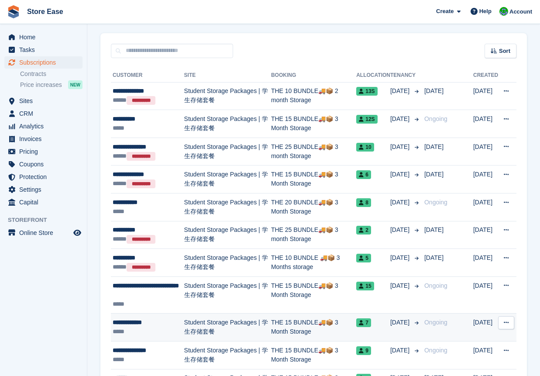  What do you see at coordinates (45, 139) in the screenshot?
I see `span: Invoices` at bounding box center [45, 139].